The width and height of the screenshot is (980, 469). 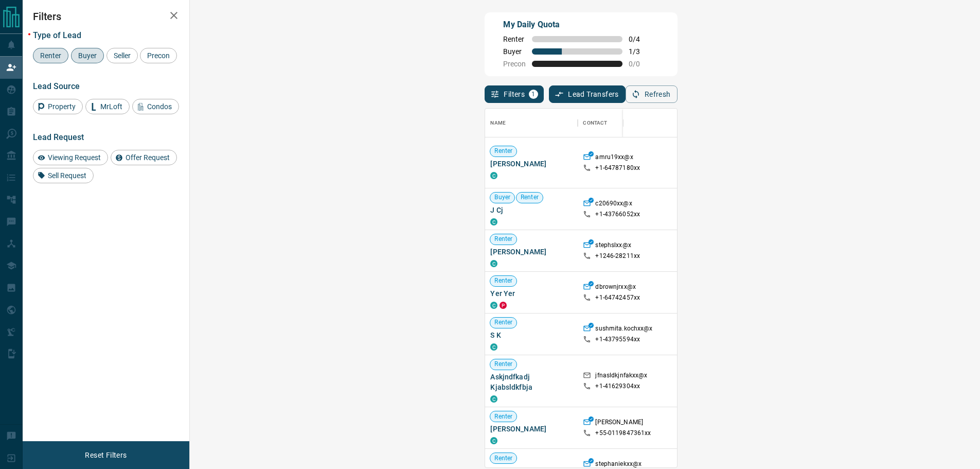 What do you see at coordinates (624, 329) in the screenshot?
I see `p: sushmita.kochxx@x` at bounding box center [624, 329].